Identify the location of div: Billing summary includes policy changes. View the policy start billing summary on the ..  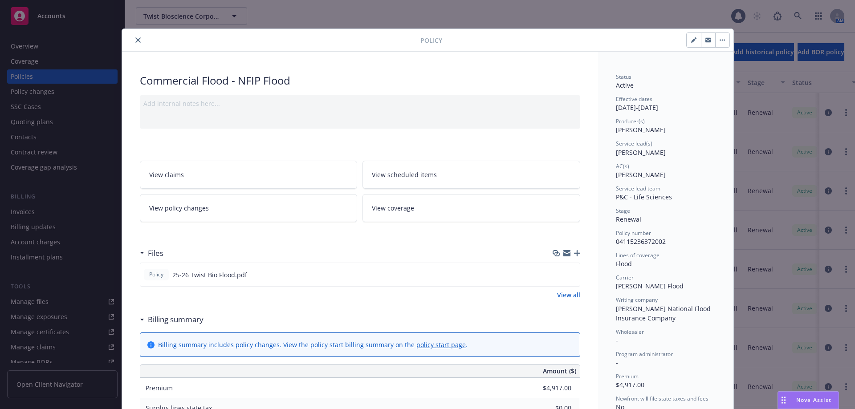
(313, 345).